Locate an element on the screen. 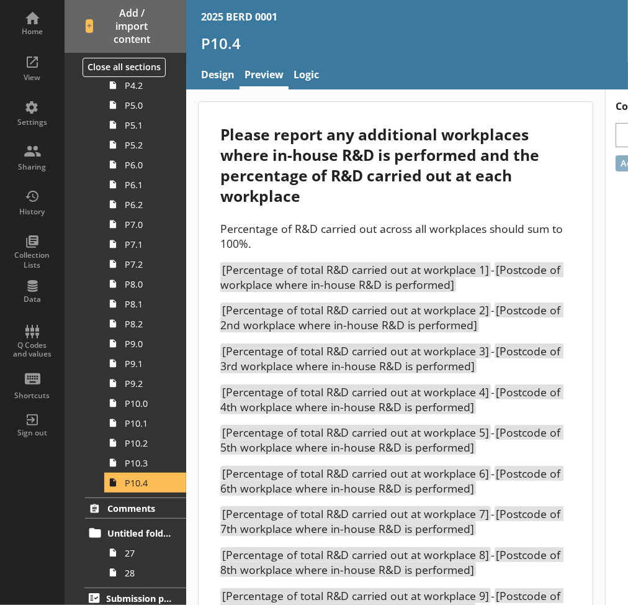  span: P8.0 is located at coordinates (148, 284).